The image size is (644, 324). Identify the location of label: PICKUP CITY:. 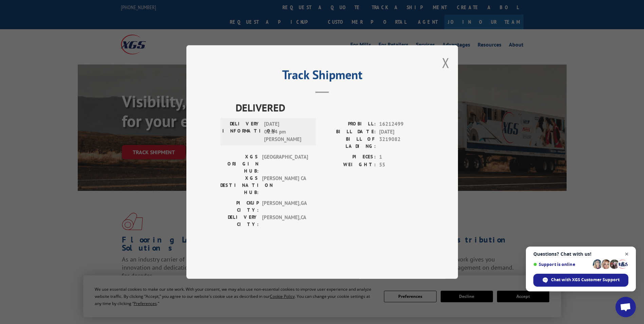
(240, 206).